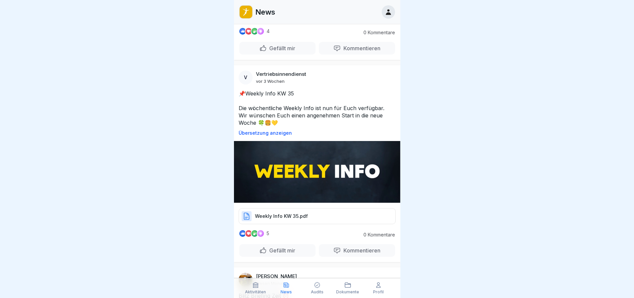 Image resolution: width=634 pixels, height=298 pixels. What do you see at coordinates (317, 108) in the screenshot?
I see `p: 📌Weekly Info KW 35 Die wöchentliche Weekly Info ist nun für Euch verfügbar. Wir wünschen Euch ein...` at bounding box center [317, 108].